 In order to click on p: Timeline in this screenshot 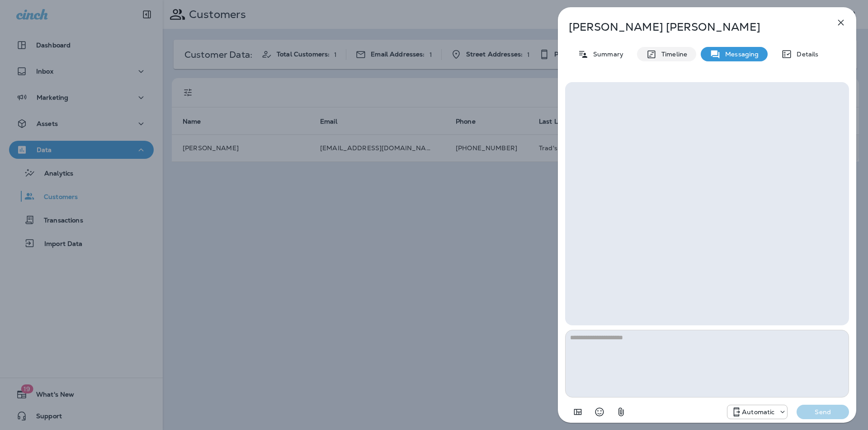, I will do `click(672, 54)`.